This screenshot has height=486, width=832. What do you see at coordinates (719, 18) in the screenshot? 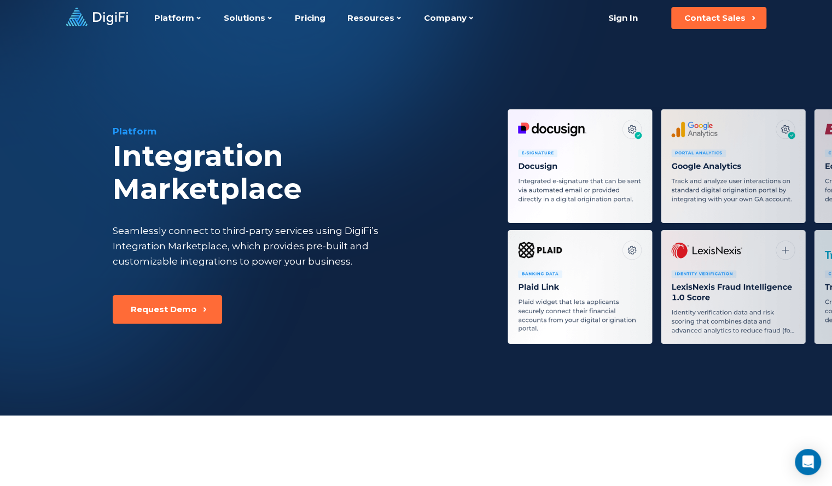
I see `a: Contact Sales` at bounding box center [719, 18].